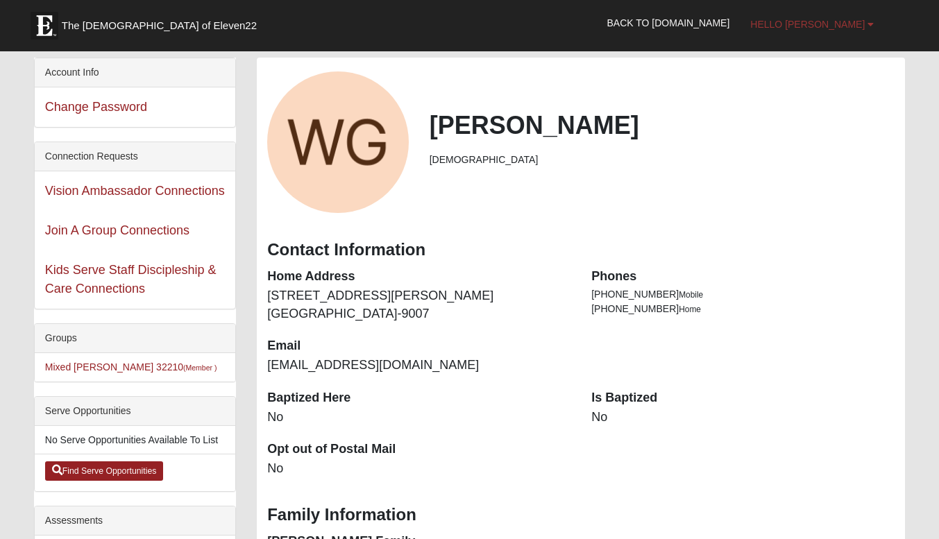  I want to click on li: No Serve Opportunities Available To List, so click(135, 440).